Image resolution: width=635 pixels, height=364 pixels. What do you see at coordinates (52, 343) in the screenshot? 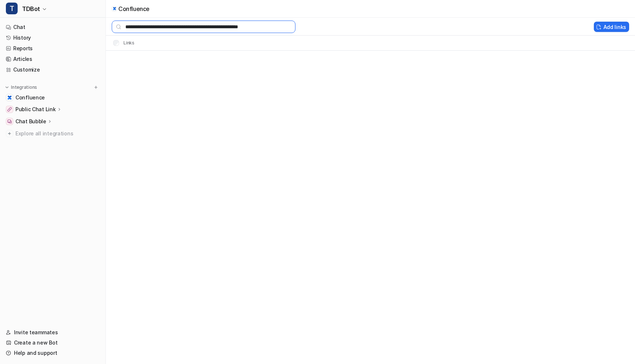
I see `a: Create a new Bot` at bounding box center [52, 343].